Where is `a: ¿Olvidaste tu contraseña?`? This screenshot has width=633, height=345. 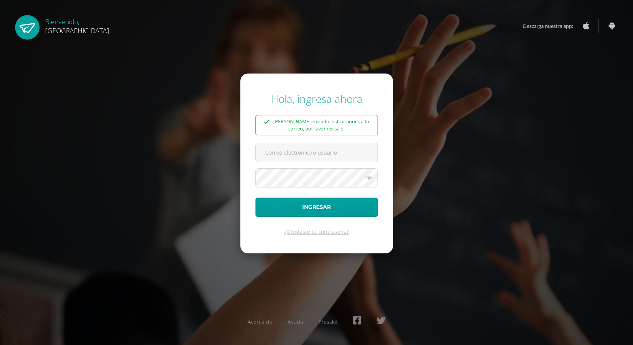 a: ¿Olvidaste tu contraseña? is located at coordinates (317, 231).